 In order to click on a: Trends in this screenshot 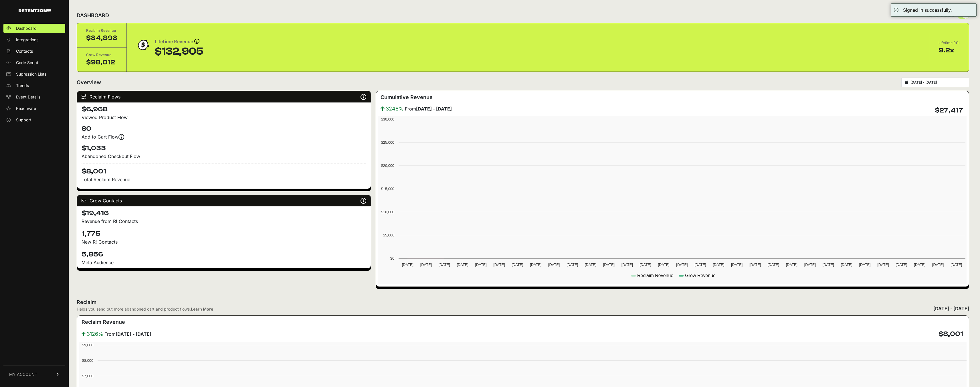, I will do `click(34, 86)`.